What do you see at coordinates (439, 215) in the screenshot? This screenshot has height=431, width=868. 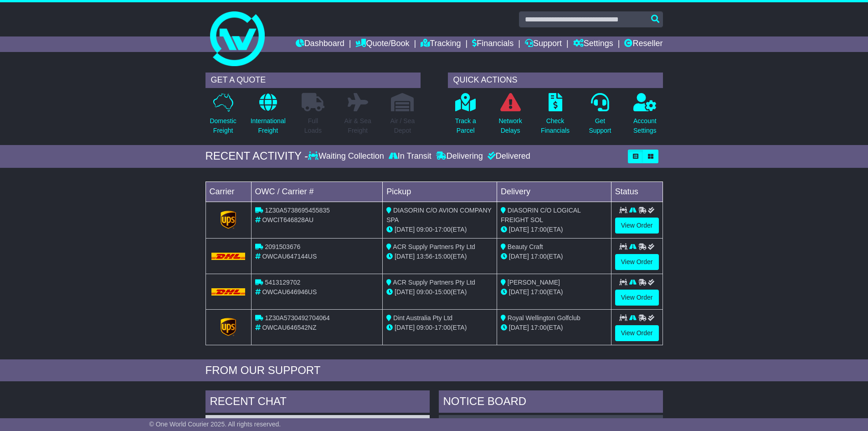 I see `span: DIASORIN C/O AVION COMPANY SPA` at bounding box center [439, 215].